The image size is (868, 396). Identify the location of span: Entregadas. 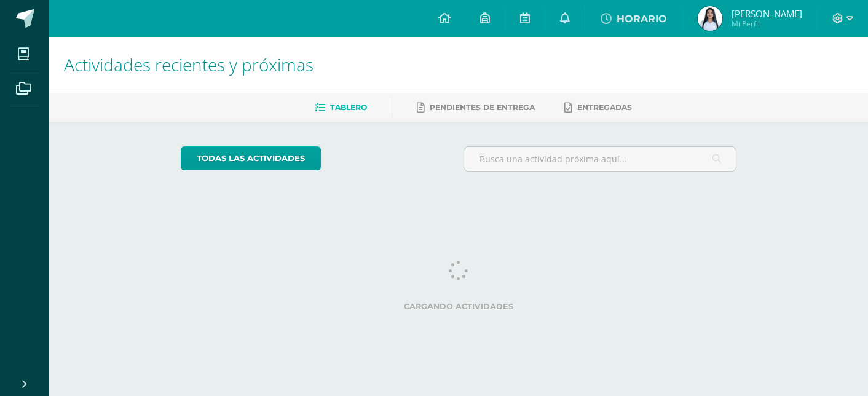
(604, 107).